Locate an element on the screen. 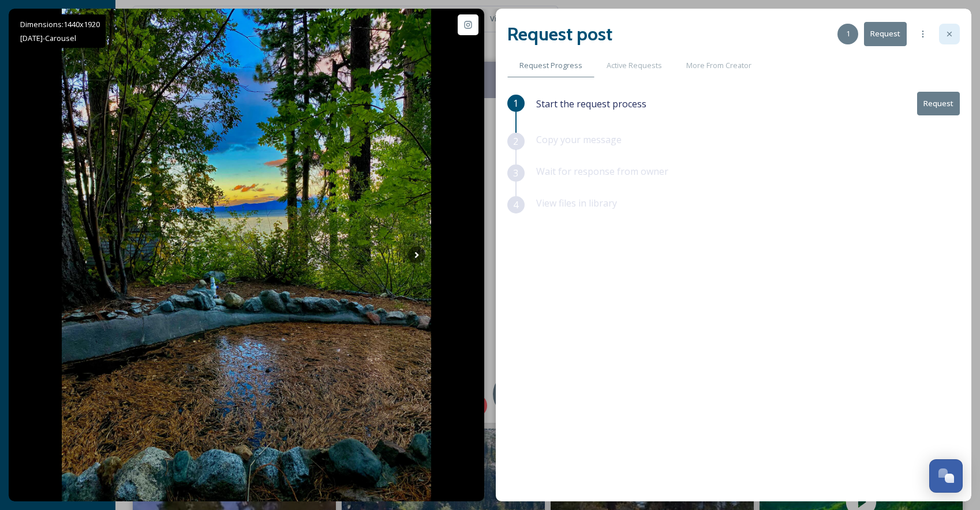 This screenshot has width=980, height=510. span: Active Requests is located at coordinates (634, 65).